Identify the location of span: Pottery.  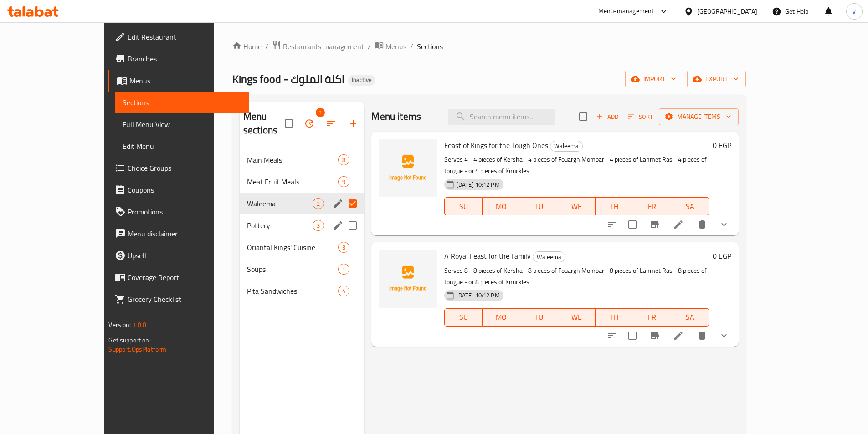
(280, 225).